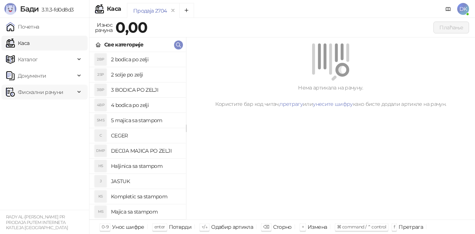 Image resolution: width=475 pixels, height=234 pixels. Describe the element at coordinates (145, 90) in the screenshot. I see `h4: 3 BODICA PO ZELJI` at that location.